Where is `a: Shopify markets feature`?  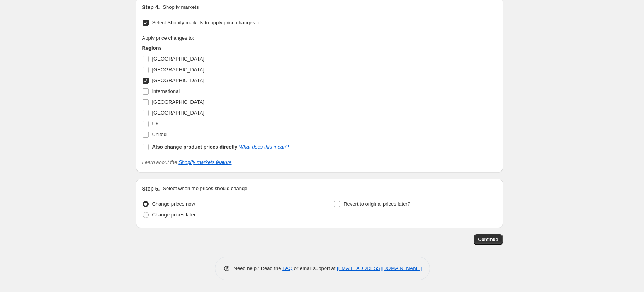
a: Shopify markets feature is located at coordinates (205, 162).